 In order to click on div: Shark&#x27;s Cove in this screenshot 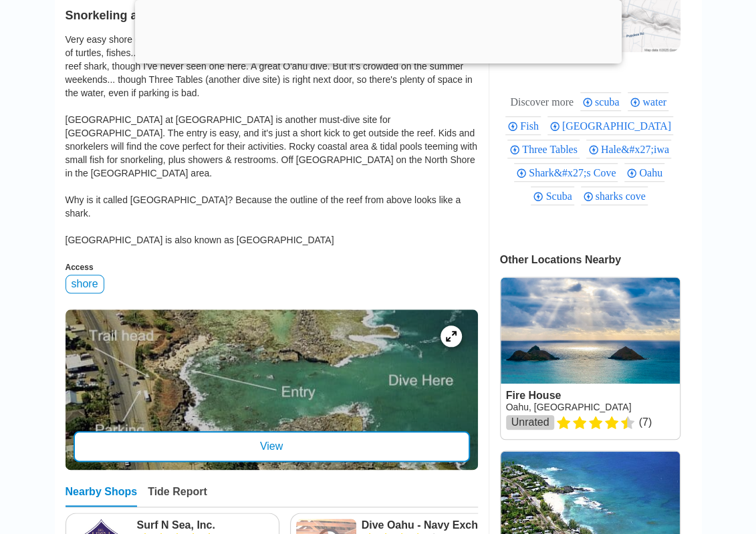, I will do `click(565, 172)`.